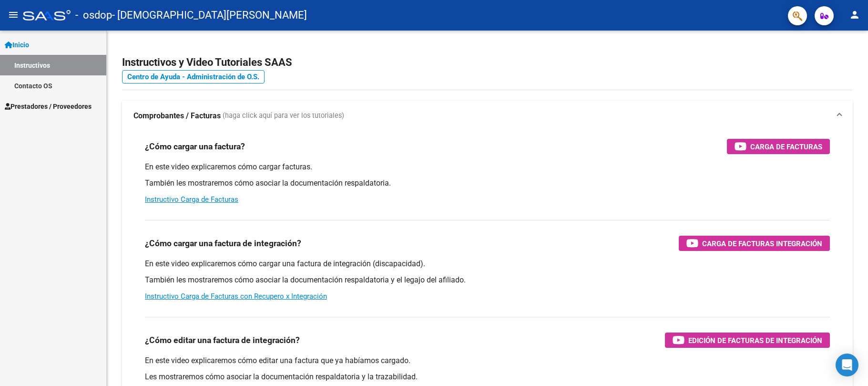 This screenshot has width=868, height=386. Describe the element at coordinates (192, 200) in the screenshot. I see `a: Instructivo Carga de Facturas` at that location.